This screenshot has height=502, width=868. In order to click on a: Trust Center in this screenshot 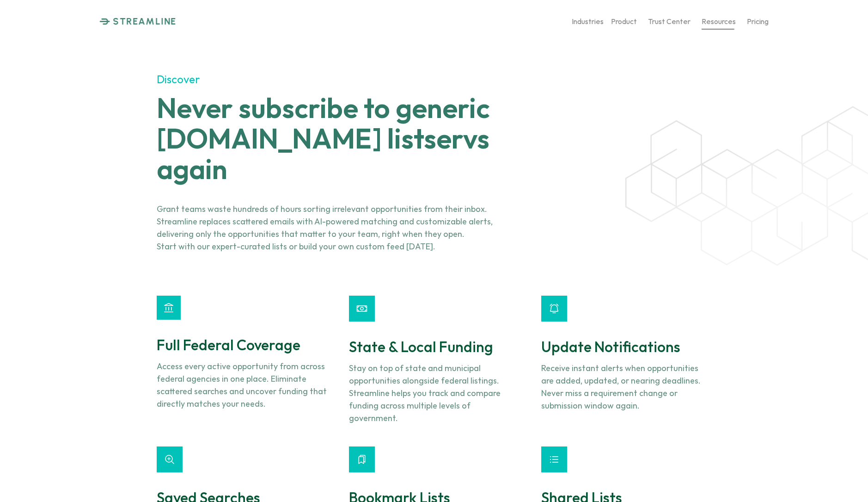, I will do `click(670, 22)`.